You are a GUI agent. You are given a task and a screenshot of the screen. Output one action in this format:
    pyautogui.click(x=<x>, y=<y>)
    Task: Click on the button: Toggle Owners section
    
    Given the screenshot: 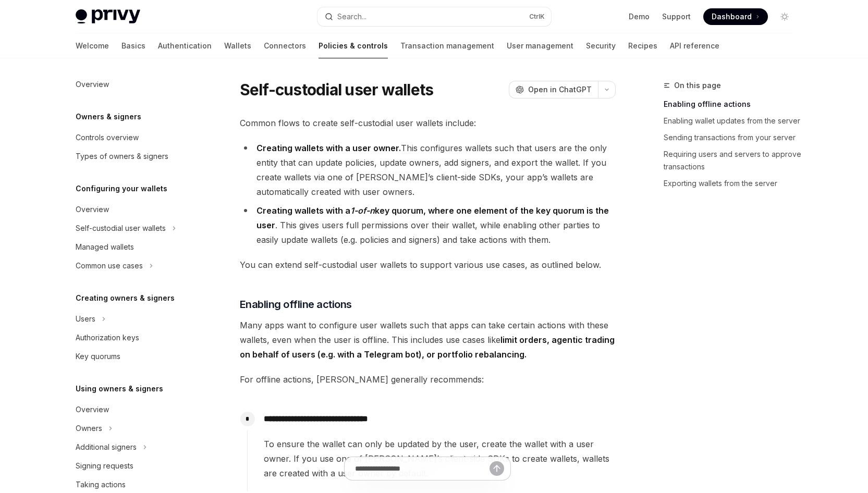 What is the action you would take?
    pyautogui.click(x=134, y=428)
    